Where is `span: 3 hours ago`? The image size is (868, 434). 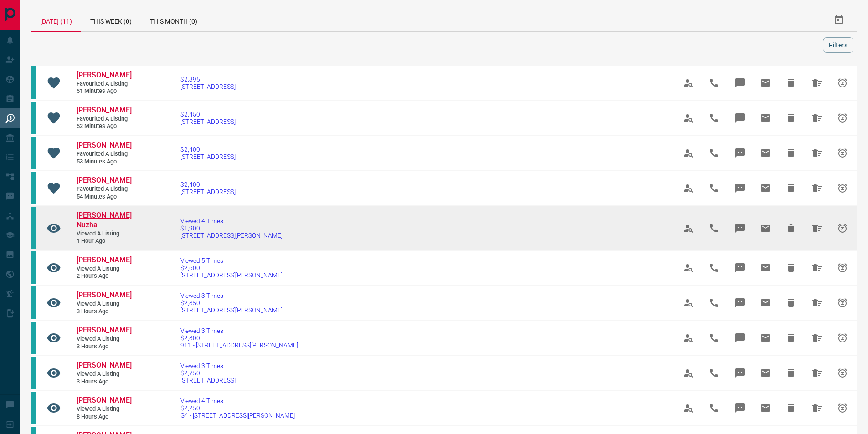
span: 3 hours ago is located at coordinates (104, 382).